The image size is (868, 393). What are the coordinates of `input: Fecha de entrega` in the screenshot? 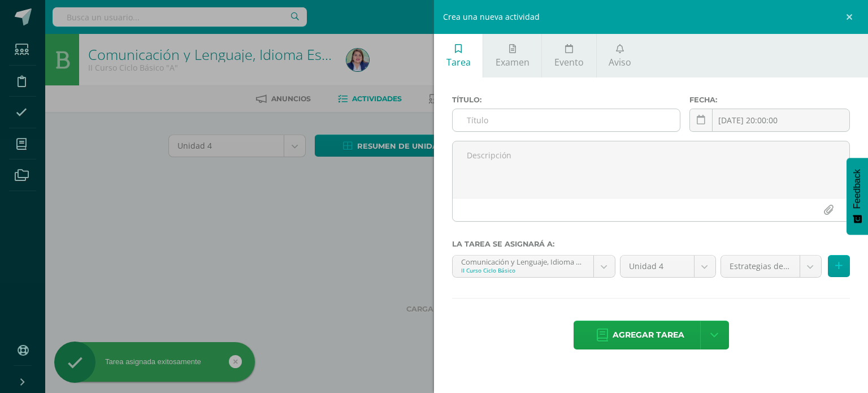 It's located at (769, 120).